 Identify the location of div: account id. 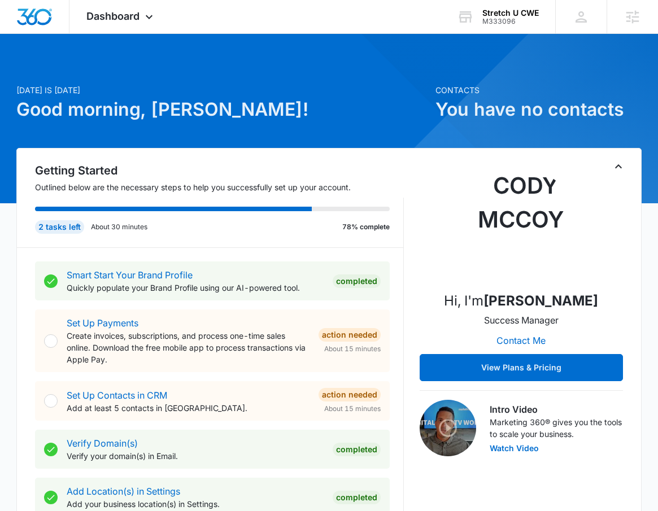
(510, 21).